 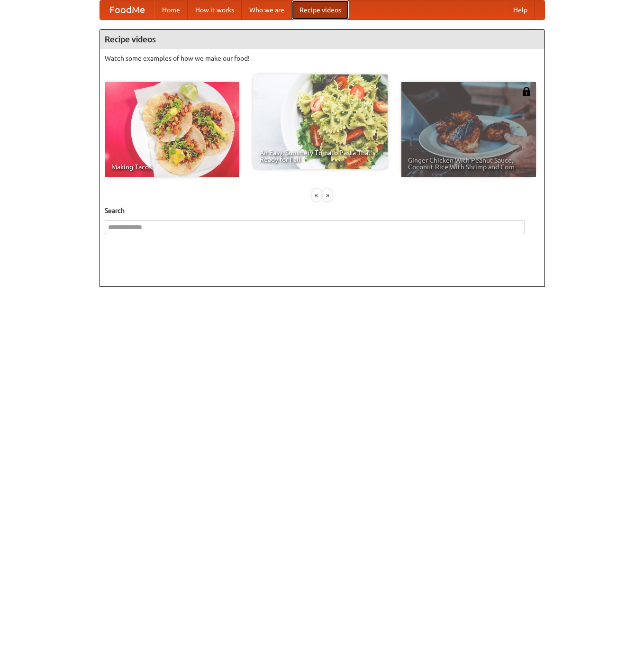 I want to click on a: Recipe videos, so click(x=321, y=10).